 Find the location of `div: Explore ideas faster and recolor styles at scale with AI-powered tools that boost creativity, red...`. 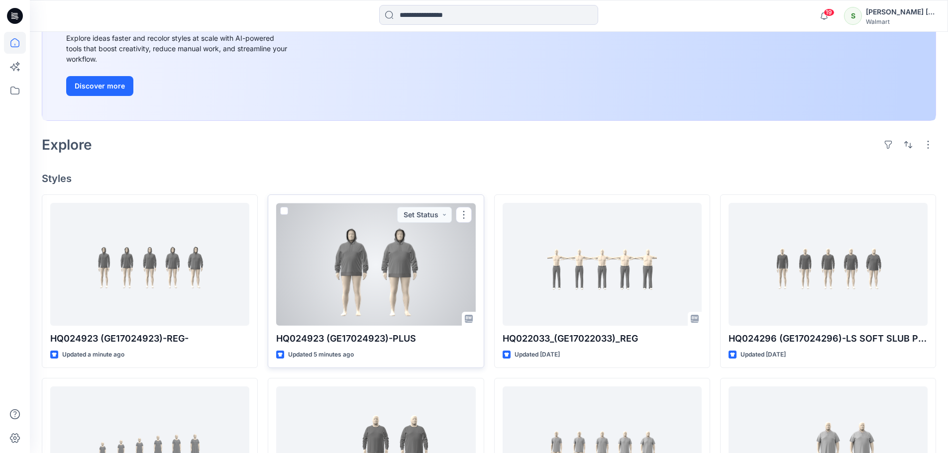

div: Explore ideas faster and recolor styles at scale with AI-powered tools that boost creativity, red... is located at coordinates (178, 48).